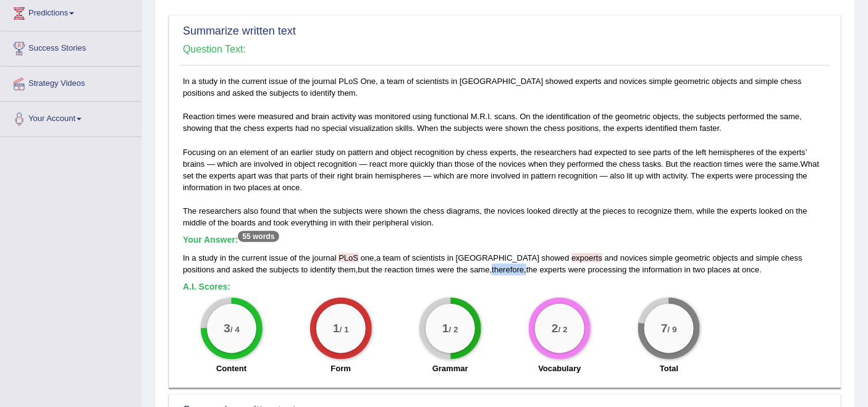 The width and height of the screenshot is (868, 407). What do you see at coordinates (231, 240) in the screenshot?
I see `b: Your Answer:` at bounding box center [231, 240].